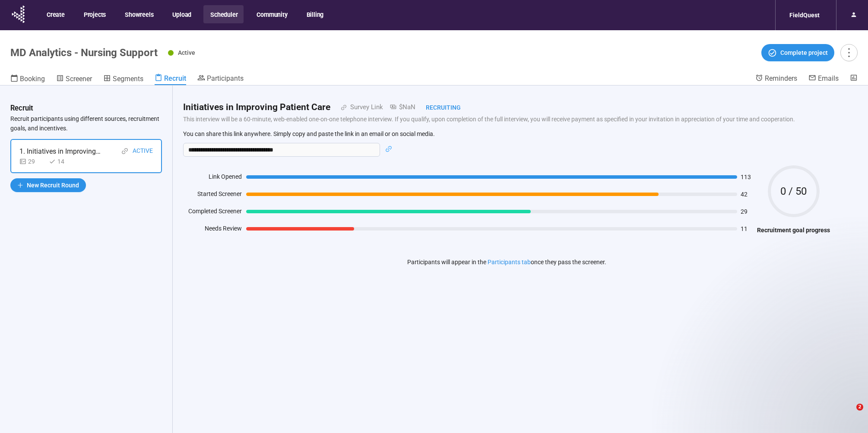 The width and height of the screenshot is (868, 433). Describe the element at coordinates (506, 133) in the screenshot. I see `p: You can share this link anywhere. Simply copy and paste the link in an email or on social media.` at that location.